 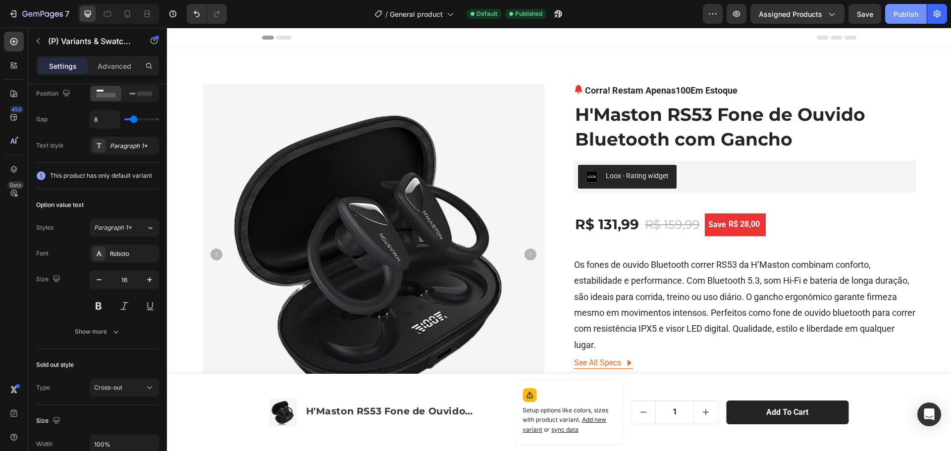 What do you see at coordinates (133, 254) in the screenshot?
I see `div: Roboto` at bounding box center [133, 254].